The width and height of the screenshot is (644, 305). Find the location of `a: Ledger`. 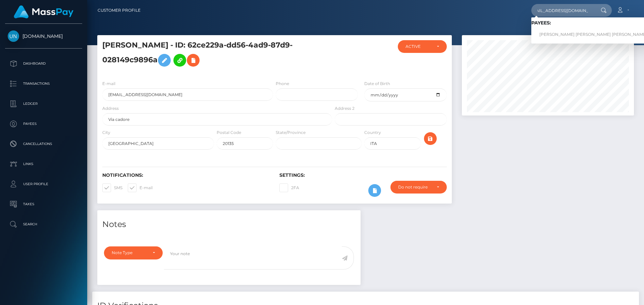

a: Ledger is located at coordinates (44, 104).